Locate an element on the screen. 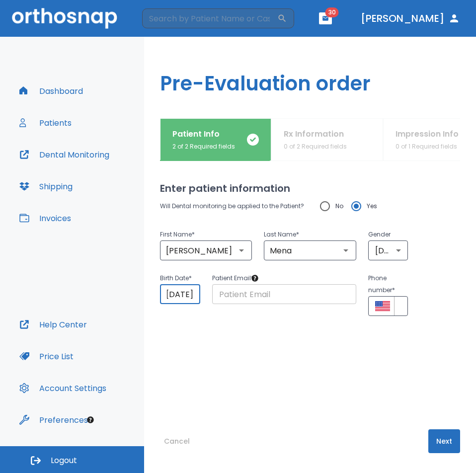  button: Dashboard is located at coordinates (51, 91).